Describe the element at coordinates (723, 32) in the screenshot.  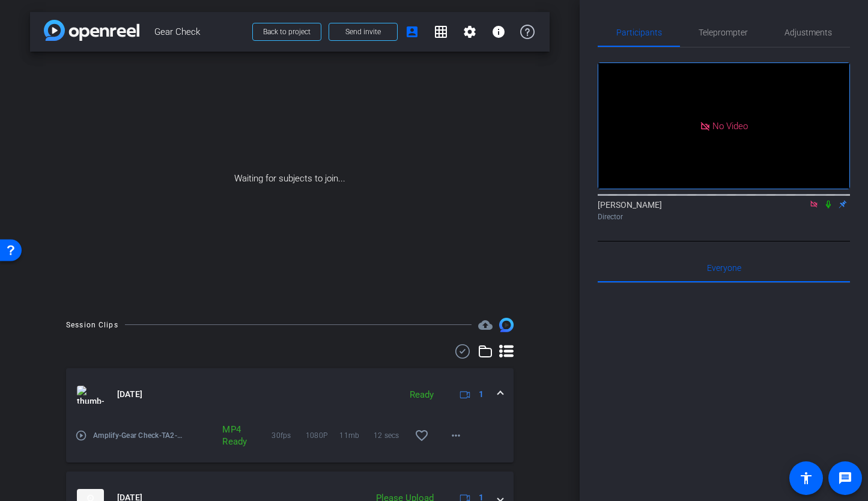
I see `span: Teleprompter` at that location.